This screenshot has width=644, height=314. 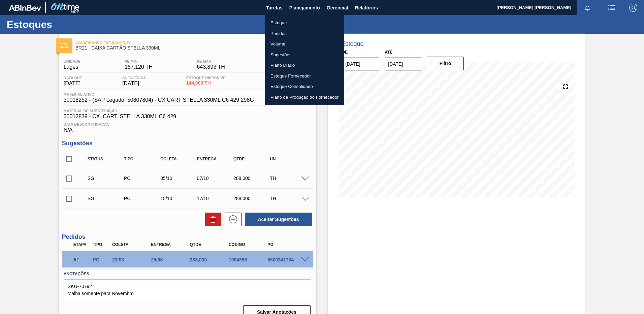 What do you see at coordinates (305, 65) in the screenshot?
I see `a: Plano Diário` at bounding box center [305, 65].